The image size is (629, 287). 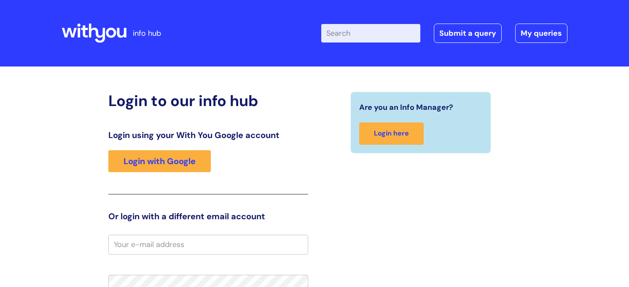 What do you see at coordinates (159, 161) in the screenshot?
I see `a: Login with Google` at bounding box center [159, 161].